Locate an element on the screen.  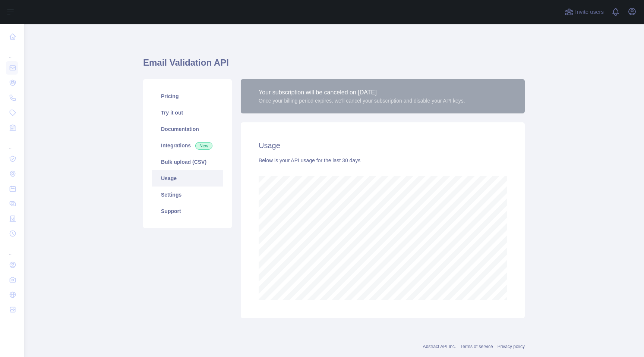
a: Privacy policy is located at coordinates (511, 346).